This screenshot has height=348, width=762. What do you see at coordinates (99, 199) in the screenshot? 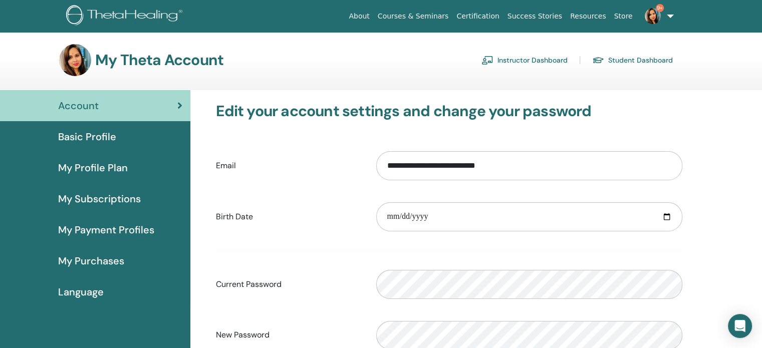
I see `span: My Subscriptions` at bounding box center [99, 199].